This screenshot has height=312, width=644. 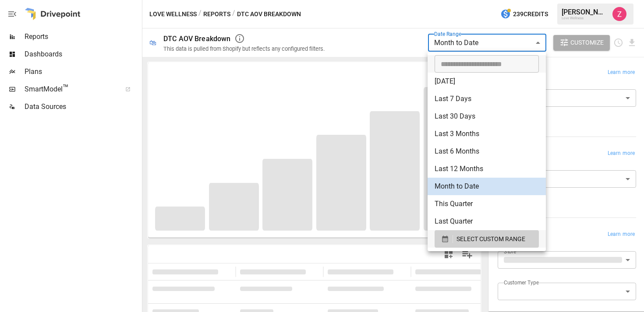 What do you see at coordinates (486, 99) in the screenshot?
I see `li: Last 7 Days` at bounding box center [486, 99].